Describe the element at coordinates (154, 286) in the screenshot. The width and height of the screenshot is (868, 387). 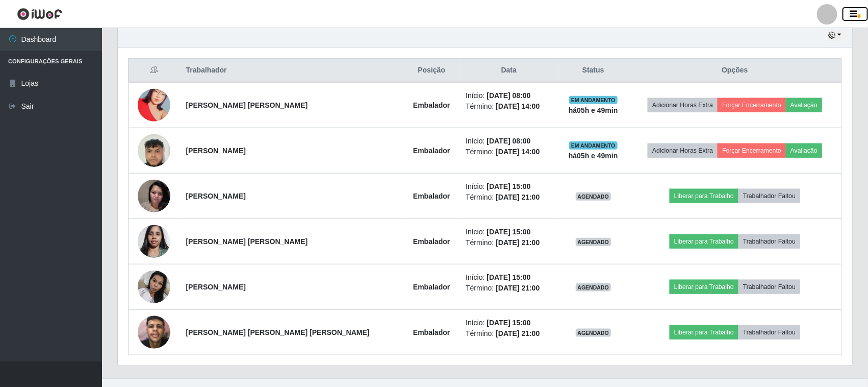
I see `img: 1730308333367.jpeg` at that location.